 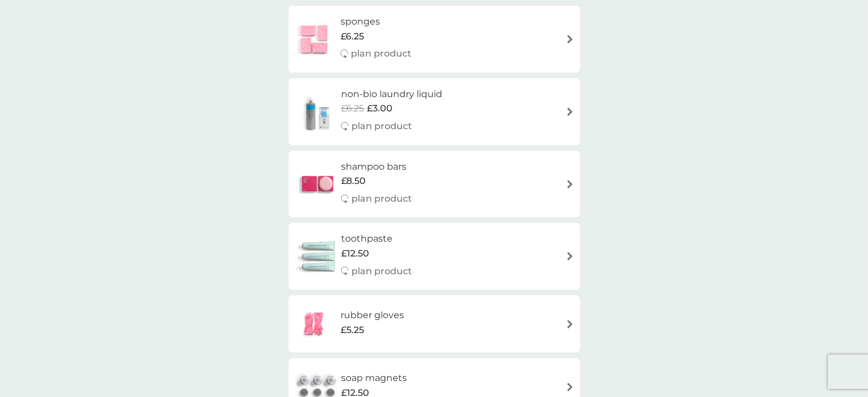 I want to click on img: shampoo bars, so click(x=317, y=184).